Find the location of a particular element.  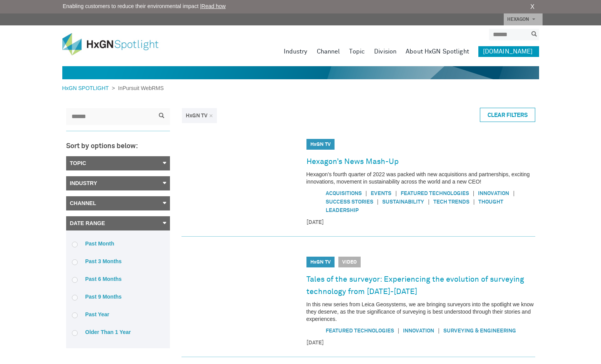

a: Past 3 Months is located at coordinates (118, 261).